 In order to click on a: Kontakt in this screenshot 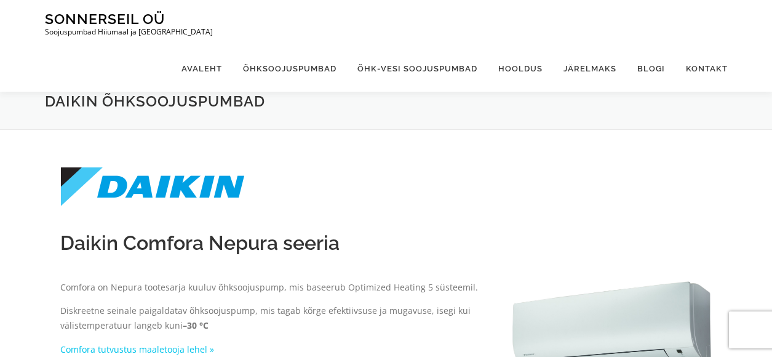, I will do `click(701, 68)`.